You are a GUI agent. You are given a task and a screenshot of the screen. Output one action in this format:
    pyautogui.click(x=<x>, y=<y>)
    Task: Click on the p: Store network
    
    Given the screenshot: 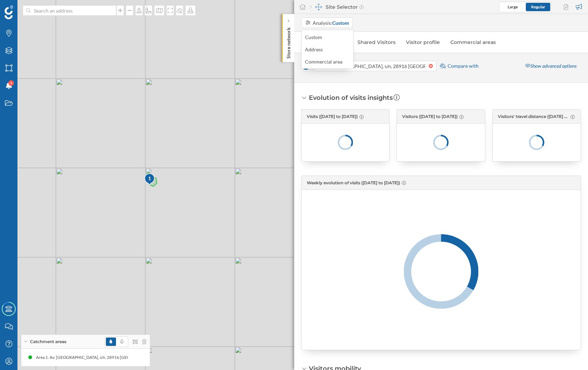 What is the action you would take?
    pyautogui.click(x=288, y=41)
    